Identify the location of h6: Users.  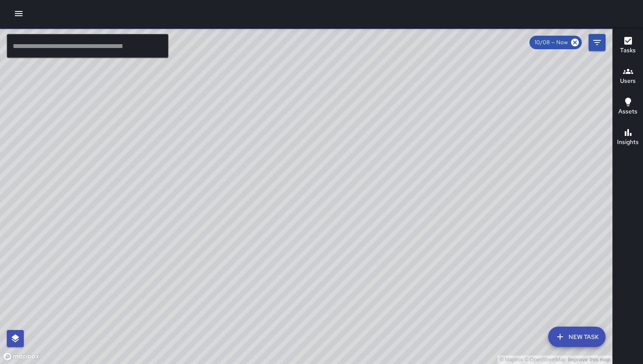
(628, 81).